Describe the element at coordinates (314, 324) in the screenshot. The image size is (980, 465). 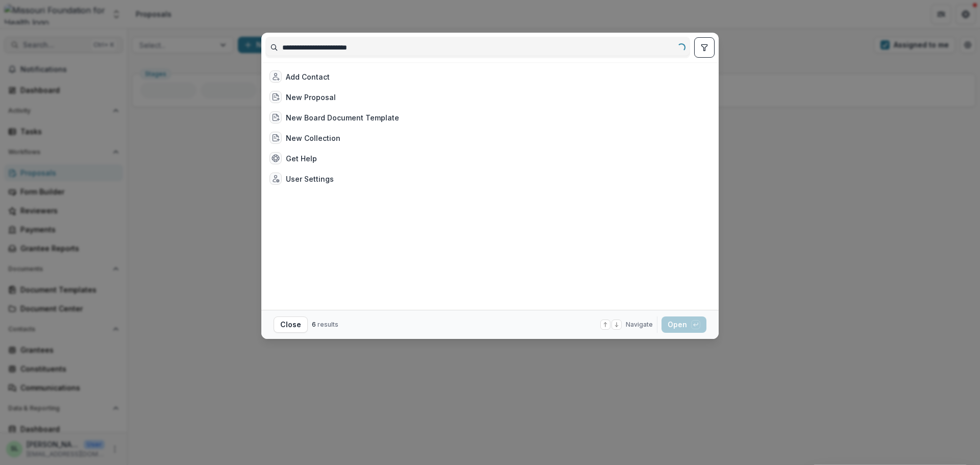
I see `span: 6` at that location.